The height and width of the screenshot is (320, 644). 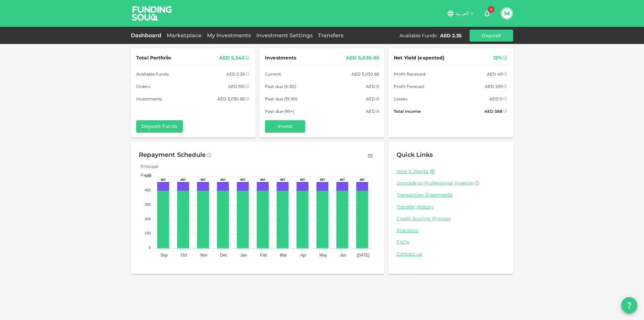 What do you see at coordinates (273, 74) in the screenshot?
I see `span: Current` at bounding box center [273, 74].